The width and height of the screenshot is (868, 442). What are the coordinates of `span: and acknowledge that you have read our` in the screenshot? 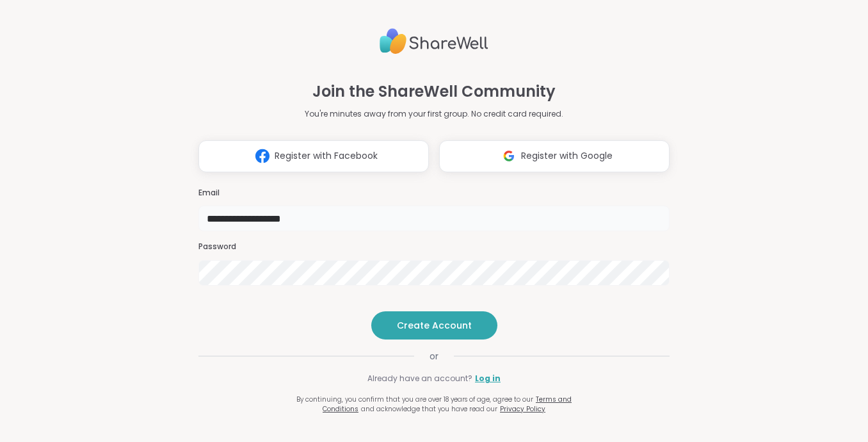 It's located at (429, 409).